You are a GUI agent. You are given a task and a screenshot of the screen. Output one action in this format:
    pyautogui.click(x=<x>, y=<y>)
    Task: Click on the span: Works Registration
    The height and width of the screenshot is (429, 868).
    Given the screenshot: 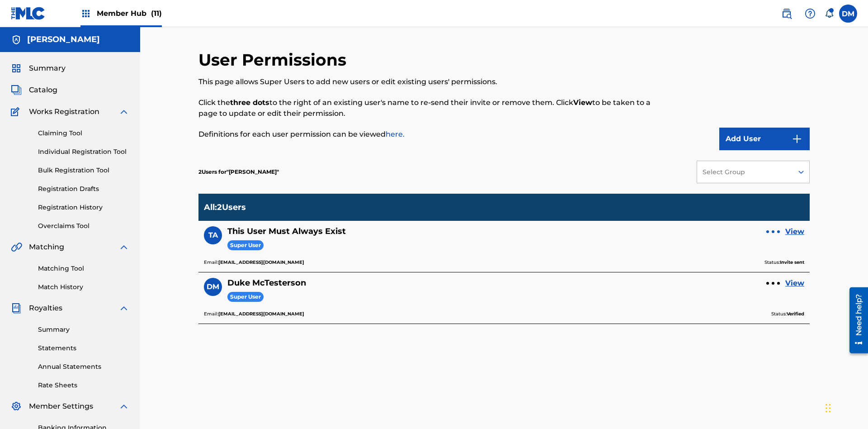 What is the action you would take?
    pyautogui.click(x=65, y=112)
    